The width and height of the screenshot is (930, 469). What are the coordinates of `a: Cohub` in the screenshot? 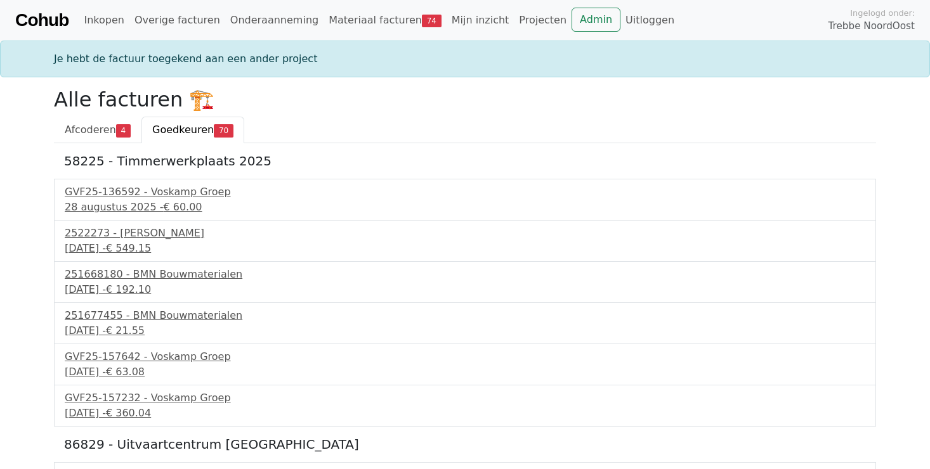 It's located at (42, 20).